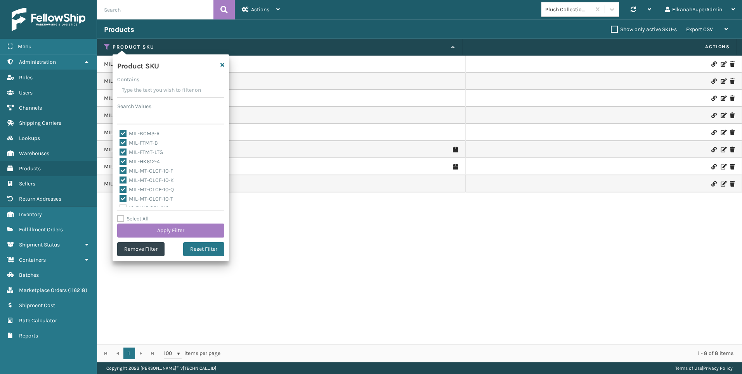 Image resolution: width=742 pixels, height=374 pixels. What do you see at coordinates (126, 184) in the screenshot?
I see `a: MIL-MT-CLCF-10-T` at bounding box center [126, 184].